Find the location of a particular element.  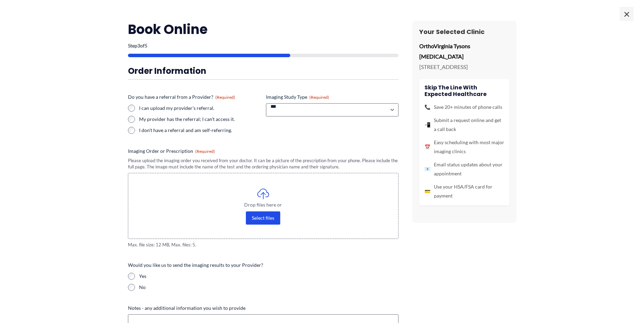

h3: Order Information is located at coordinates (263, 71).